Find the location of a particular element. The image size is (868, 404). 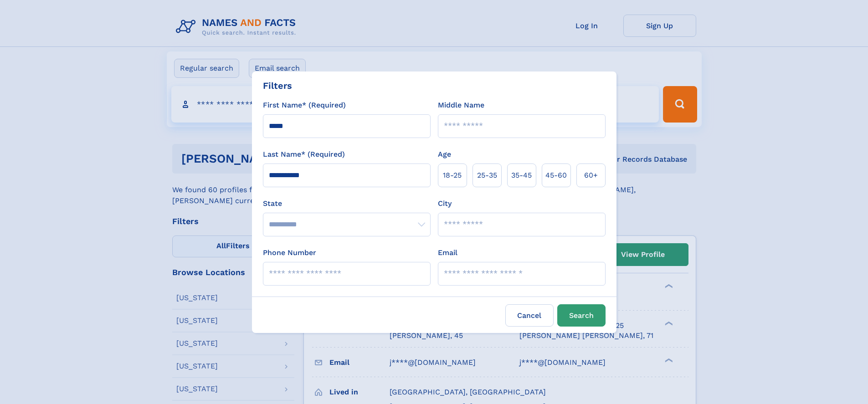

label: Last Name* (Required) is located at coordinates (304, 154).